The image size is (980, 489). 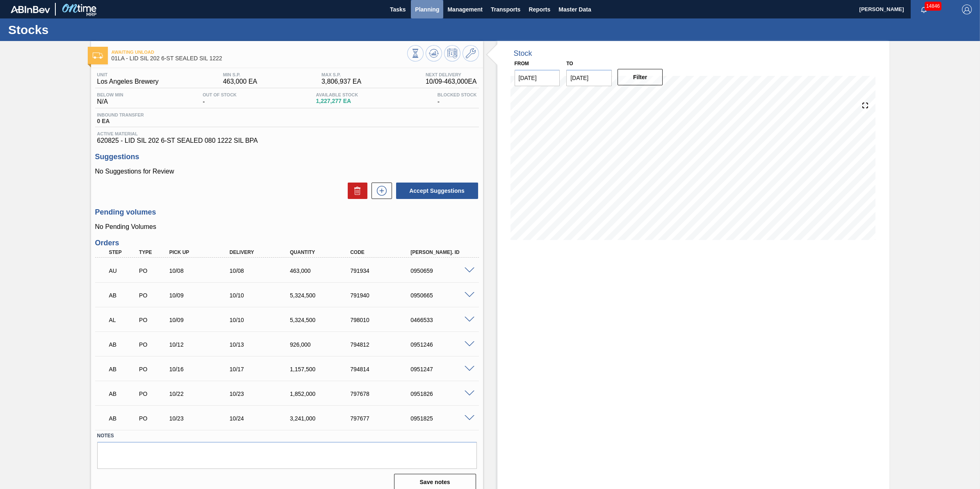 What do you see at coordinates (121, 121) in the screenshot?
I see `span: 0 EA` at bounding box center [121, 121].